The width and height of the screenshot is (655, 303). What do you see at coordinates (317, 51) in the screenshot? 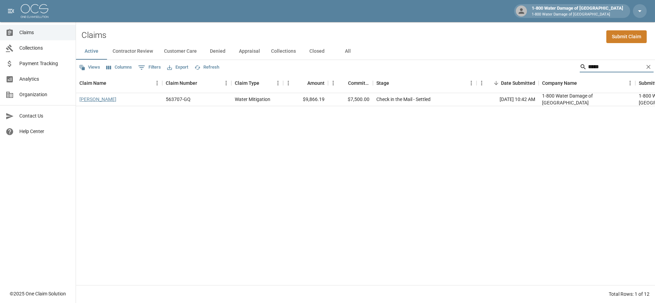
I see `button: Closed` at bounding box center [317, 51].